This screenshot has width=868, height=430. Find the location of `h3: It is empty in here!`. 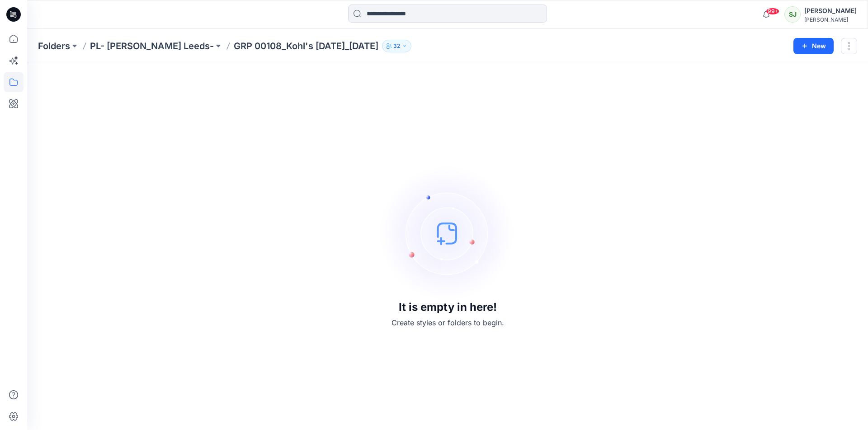

h3: It is empty in here! is located at coordinates (447, 308).